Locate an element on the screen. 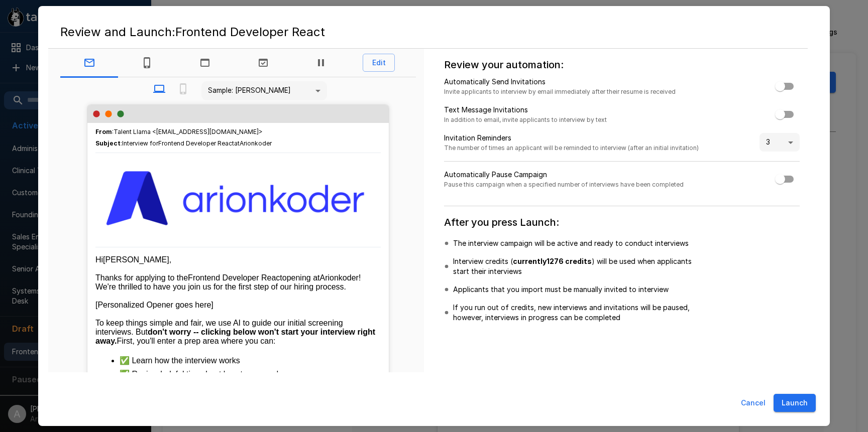  span: Invite applicants to interview by email immediately after their resume is received is located at coordinates (560, 92).